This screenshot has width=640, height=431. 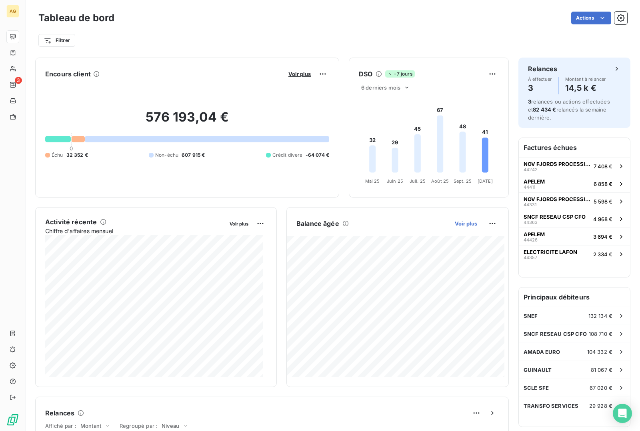 What do you see at coordinates (540, 88) in the screenshot?
I see `h4: 3` at bounding box center [540, 88].